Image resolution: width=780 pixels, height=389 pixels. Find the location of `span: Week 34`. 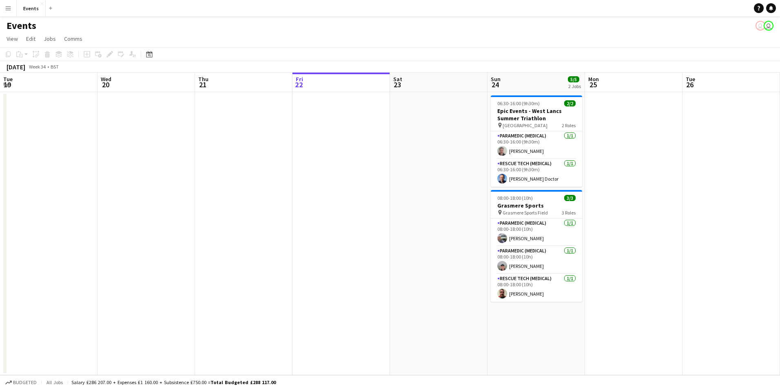

span: Week 34 is located at coordinates (37, 67).